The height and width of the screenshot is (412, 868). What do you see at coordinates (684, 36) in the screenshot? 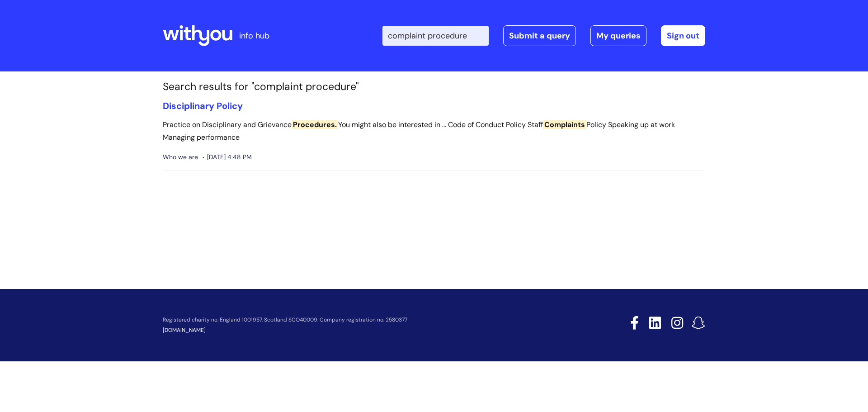
I see `a: Sign out` at bounding box center [684, 36].